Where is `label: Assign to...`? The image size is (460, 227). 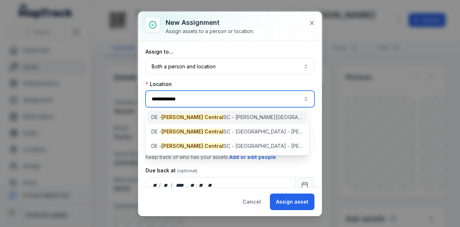
label: Assign to... is located at coordinates (159, 52).